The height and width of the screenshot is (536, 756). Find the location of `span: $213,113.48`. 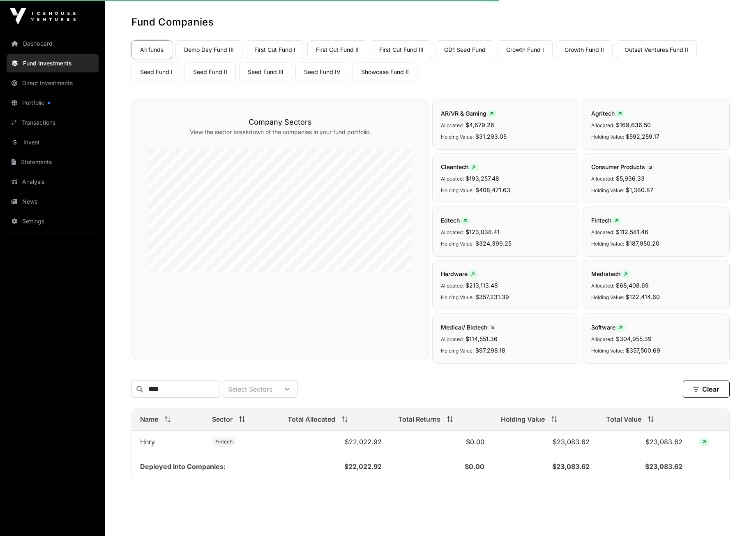

span: $213,113.48 is located at coordinates (481, 285).